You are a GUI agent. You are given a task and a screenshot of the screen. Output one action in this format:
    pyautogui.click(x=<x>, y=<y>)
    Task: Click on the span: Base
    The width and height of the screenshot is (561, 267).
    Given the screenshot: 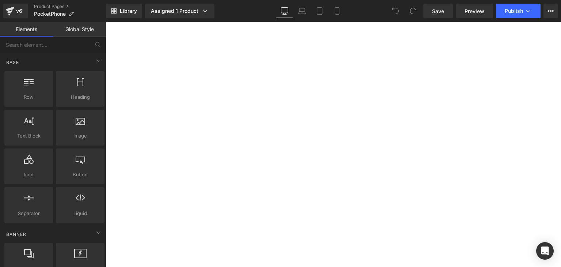 What is the action you would take?
    pyautogui.click(x=12, y=62)
    